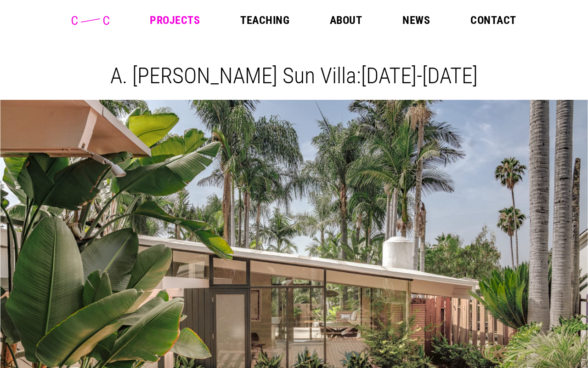  Describe the element at coordinates (175, 20) in the screenshot. I see `a: Projects` at that location.